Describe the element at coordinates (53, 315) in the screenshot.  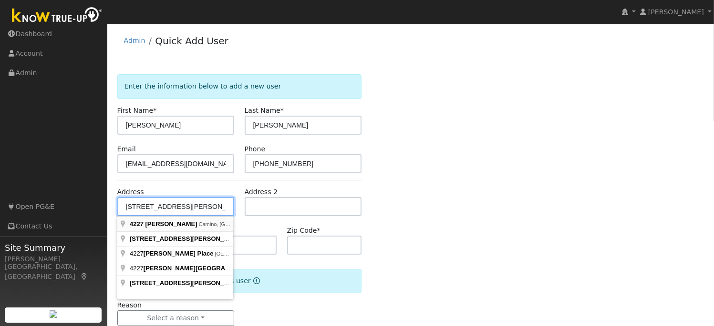
I see `img: retrieve` at that location.